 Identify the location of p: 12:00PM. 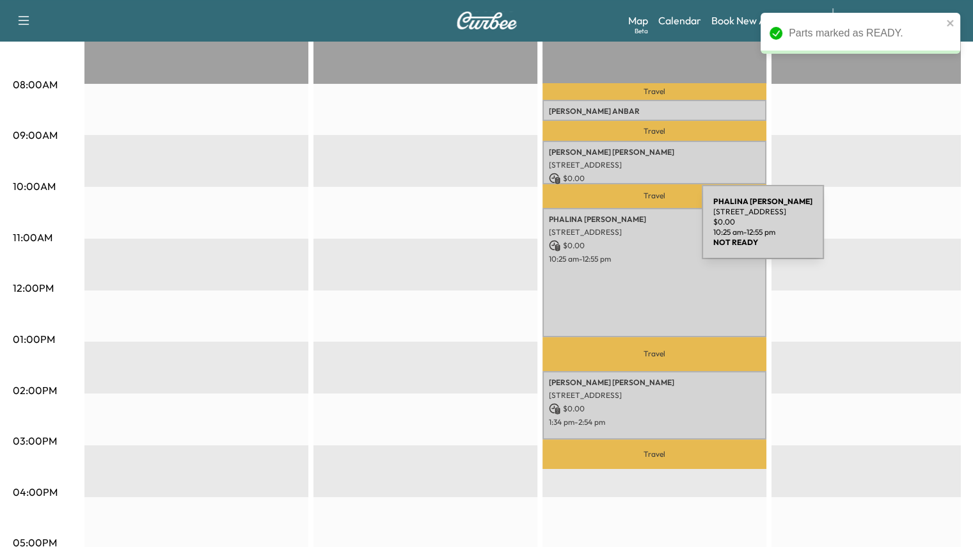
(33, 288).